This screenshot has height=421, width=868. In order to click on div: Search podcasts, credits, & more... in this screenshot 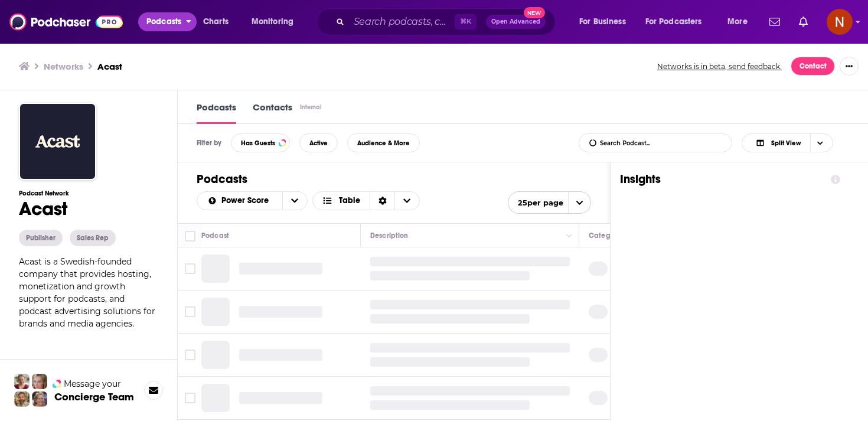, I will do `click(448, 22)`.